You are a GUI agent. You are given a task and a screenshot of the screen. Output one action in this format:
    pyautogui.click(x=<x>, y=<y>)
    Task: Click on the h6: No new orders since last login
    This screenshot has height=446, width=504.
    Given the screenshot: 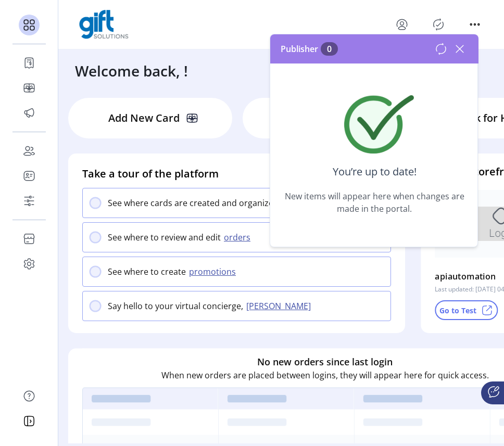 What is the action you would take?
    pyautogui.click(x=325, y=362)
    